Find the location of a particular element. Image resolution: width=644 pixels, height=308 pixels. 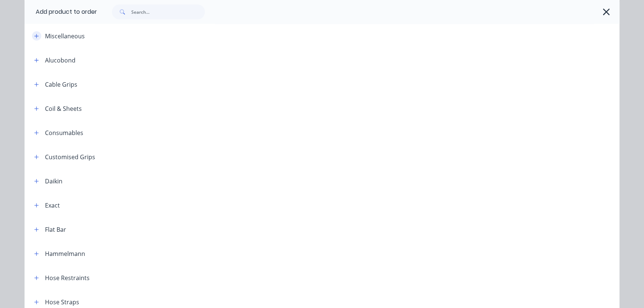

div: Flat Bar is located at coordinates (55, 230).